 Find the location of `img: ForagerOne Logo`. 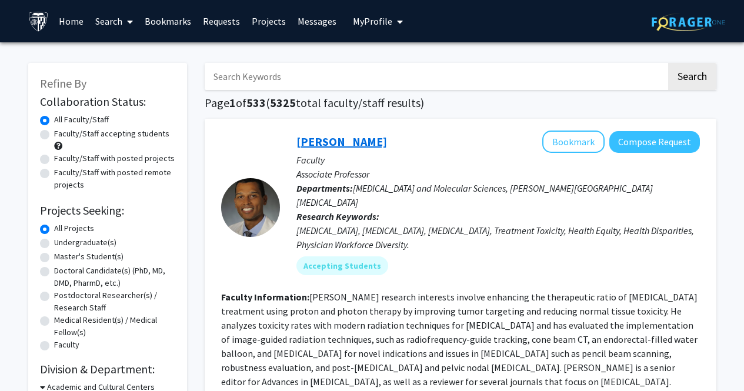

img: ForagerOne Logo is located at coordinates (688, 22).